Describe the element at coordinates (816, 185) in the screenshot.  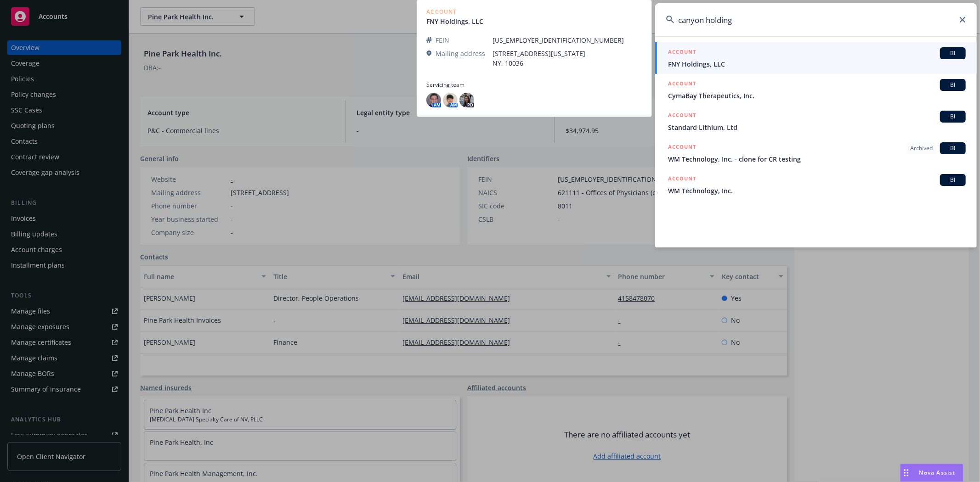
I see `a: ACCOUNTBIWM Technology, Inc.` at that location.